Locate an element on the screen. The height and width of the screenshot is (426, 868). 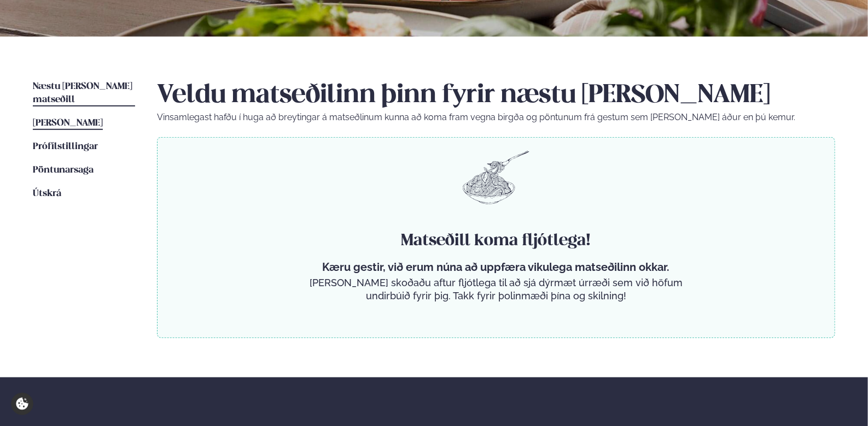
span: Pöntunarsaga is located at coordinates (63, 170).